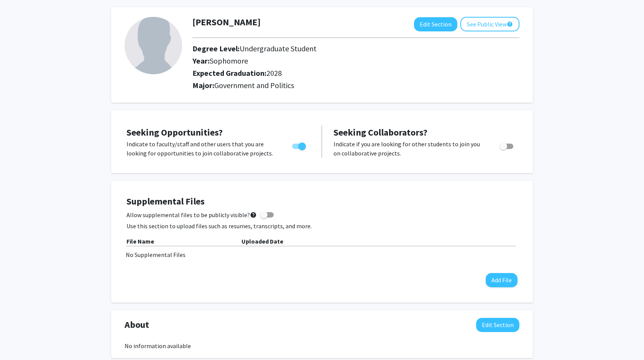 Image resolution: width=644 pixels, height=360 pixels. Describe the element at coordinates (141, 241) in the screenshot. I see `b: File Name` at that location.